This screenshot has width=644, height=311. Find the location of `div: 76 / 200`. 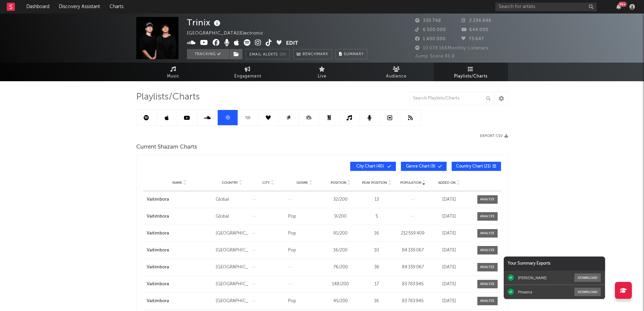

div: 76 / 200 is located at coordinates (340, 267).